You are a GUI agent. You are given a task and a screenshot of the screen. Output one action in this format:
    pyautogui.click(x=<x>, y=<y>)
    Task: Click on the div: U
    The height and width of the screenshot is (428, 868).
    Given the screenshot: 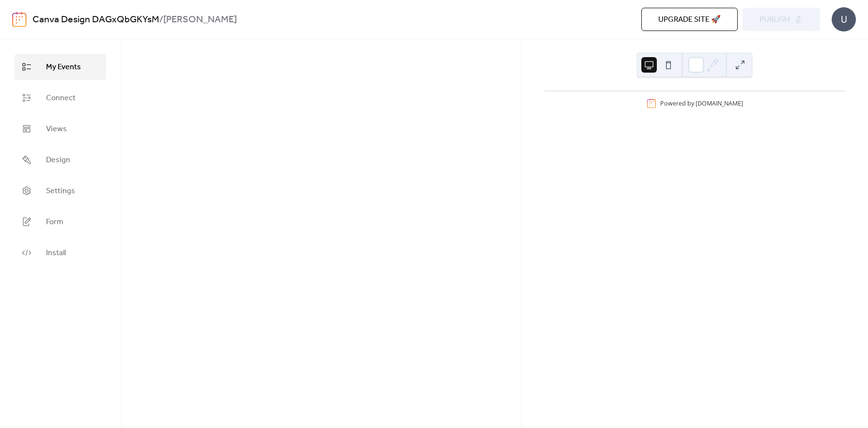 What is the action you would take?
    pyautogui.click(x=844, y=20)
    